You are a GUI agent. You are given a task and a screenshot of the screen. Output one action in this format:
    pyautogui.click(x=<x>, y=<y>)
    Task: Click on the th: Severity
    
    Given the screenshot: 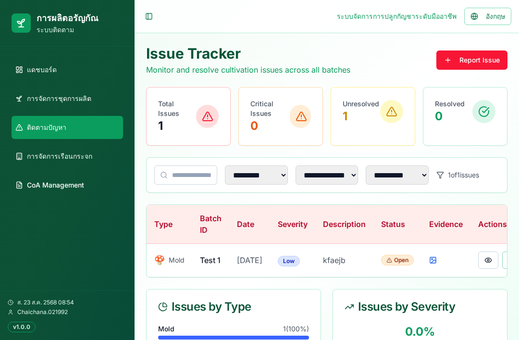 What is the action you would take?
    pyautogui.click(x=292, y=224)
    